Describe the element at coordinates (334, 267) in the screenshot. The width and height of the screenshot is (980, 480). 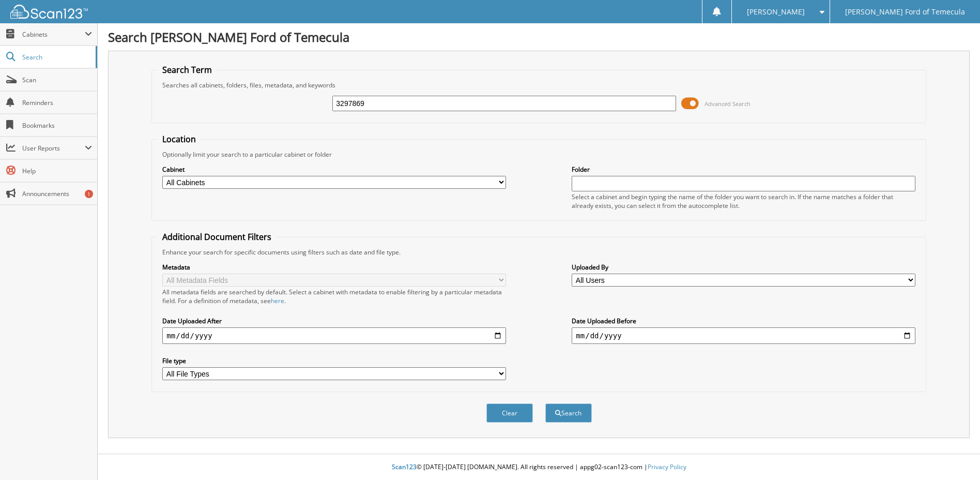
I see `label: Metadata` at that location.